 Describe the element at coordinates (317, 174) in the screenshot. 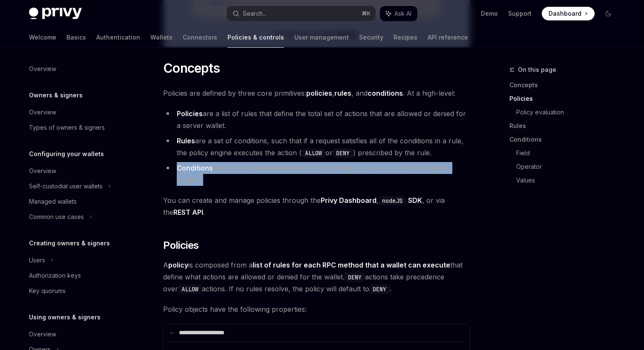

I see `li: are boolean statements that the policy engine can evaluate RPC requests against.` at that location.